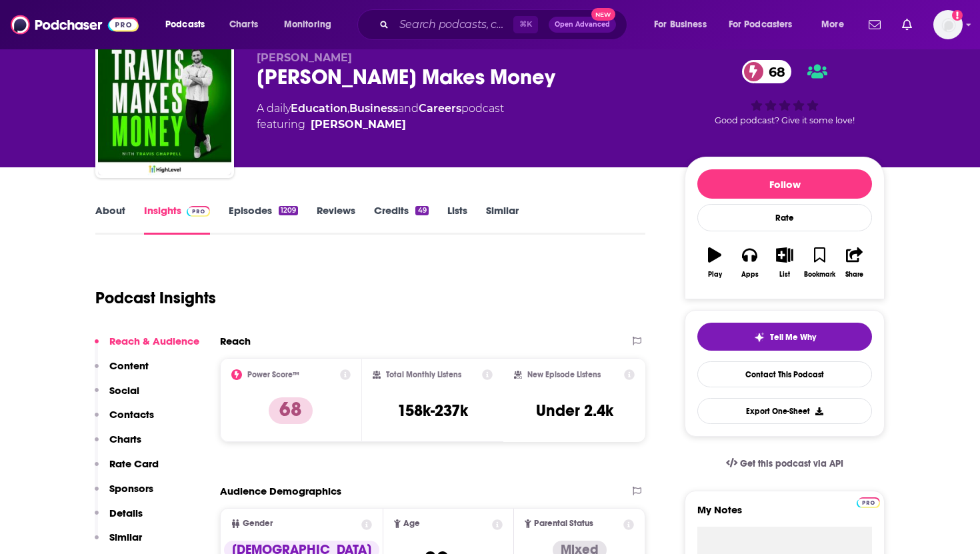 Image resolution: width=980 pixels, height=554 pixels. I want to click on a: Contact This Podcast, so click(785, 374).